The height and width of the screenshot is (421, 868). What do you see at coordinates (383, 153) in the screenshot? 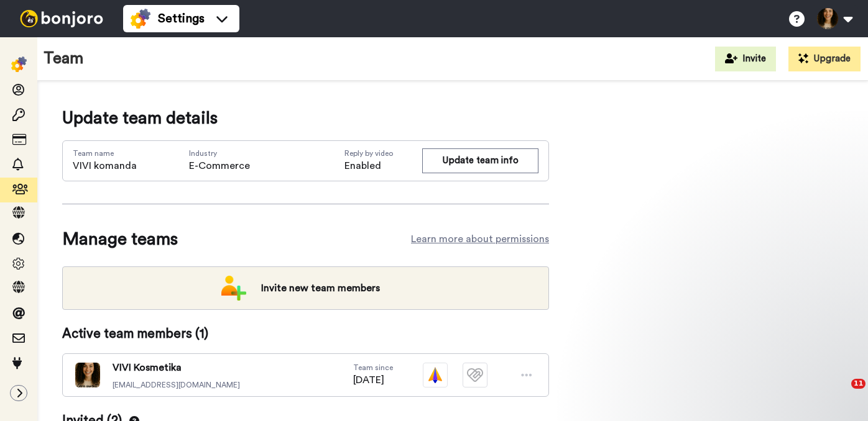
I see `span: Reply by video` at bounding box center [383, 153].